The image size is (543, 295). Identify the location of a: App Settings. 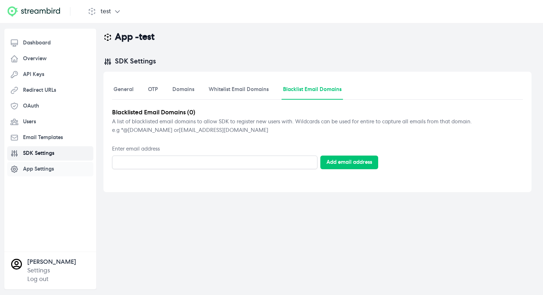
(50, 169).